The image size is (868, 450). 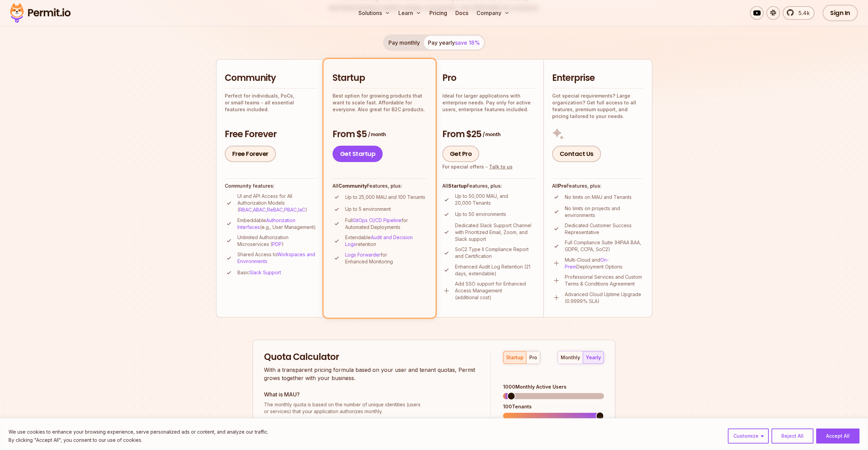 I want to click on p: Best option for growing products that want to scale fast. Affordable for everyone. Also great for..., so click(x=380, y=102).